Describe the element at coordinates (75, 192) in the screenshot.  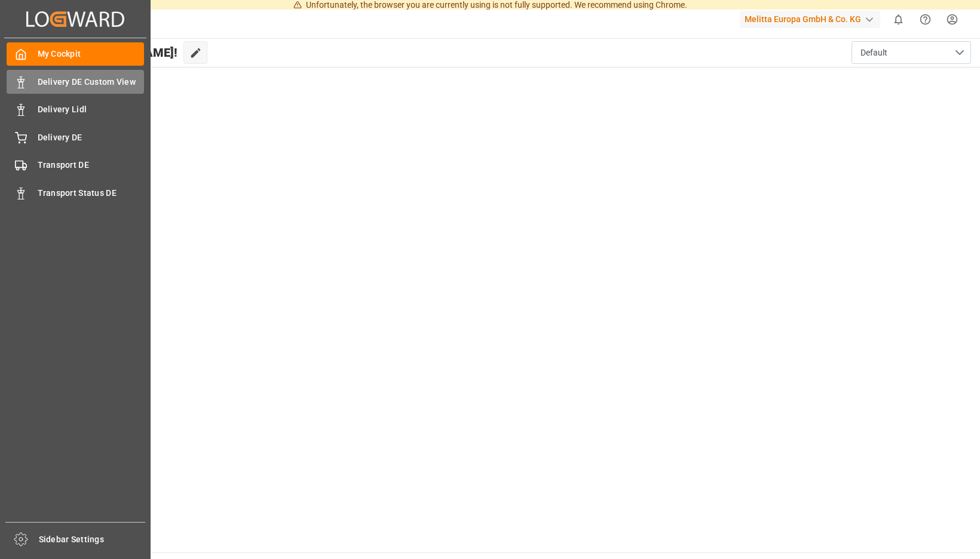
I see `a: Transport Status DE` at that location.